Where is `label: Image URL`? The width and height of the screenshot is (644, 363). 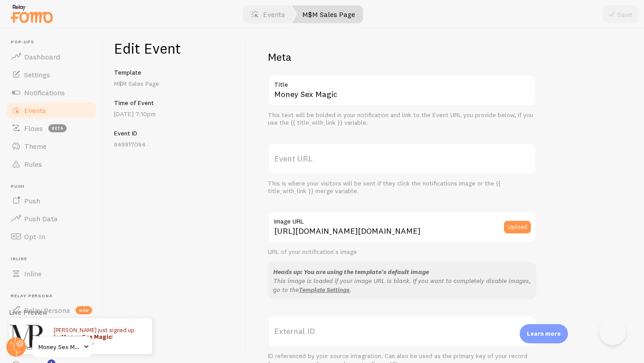 label: Image URL is located at coordinates (402, 219).